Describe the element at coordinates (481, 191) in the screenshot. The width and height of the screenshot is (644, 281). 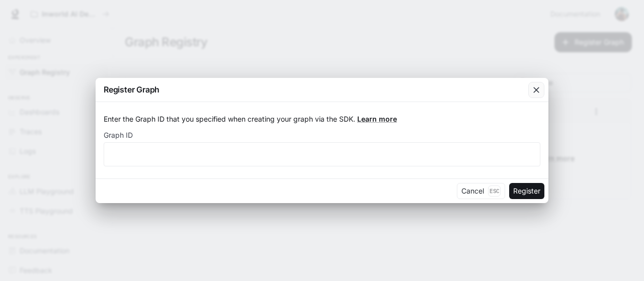
I see `button: CancelEsc` at that location.